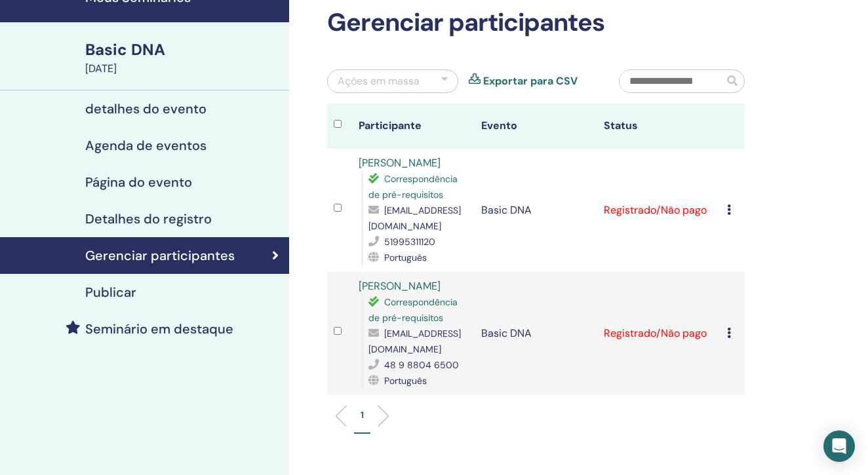  What do you see at coordinates (413, 125) in the screenshot?
I see `th: Participante` at bounding box center [413, 125].